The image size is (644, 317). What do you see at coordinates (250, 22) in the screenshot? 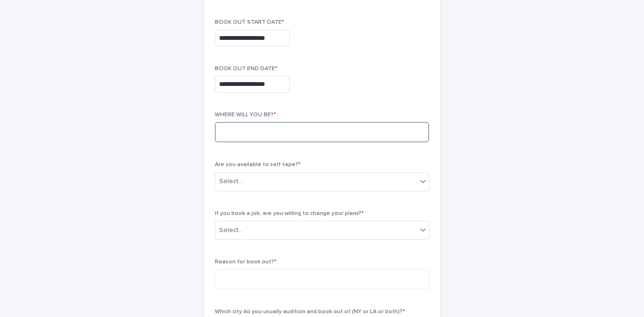
I see `span: BOOK OUT START DATE` at bounding box center [250, 22].